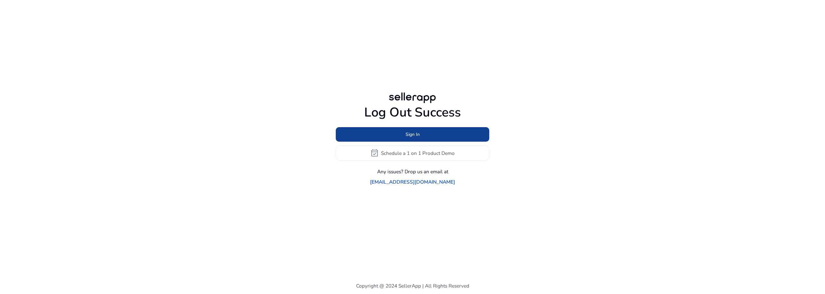  I want to click on button: Sign In, so click(412, 134).